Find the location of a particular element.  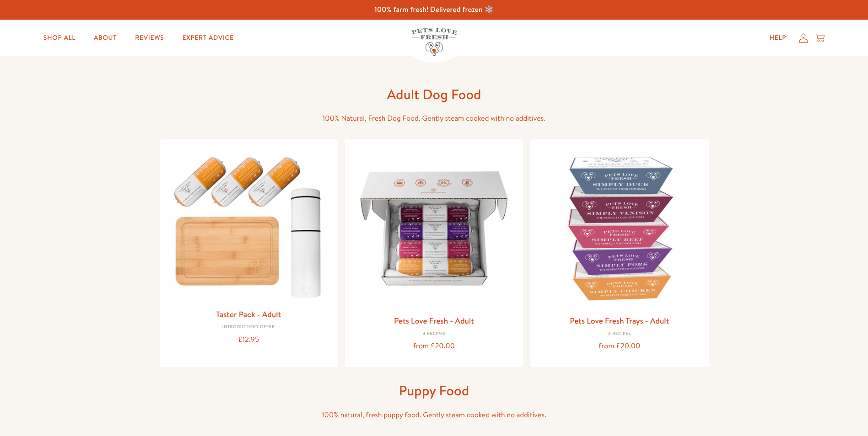

span: 100% Natural, Fresh Dog Food. Gently steam cooked with no additives. is located at coordinates (434, 119).